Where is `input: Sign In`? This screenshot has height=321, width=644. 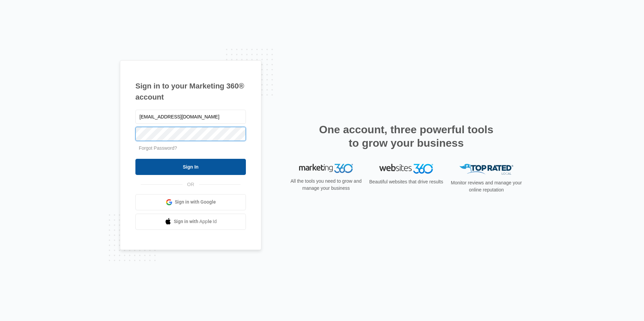
input: Sign In is located at coordinates (190, 167).